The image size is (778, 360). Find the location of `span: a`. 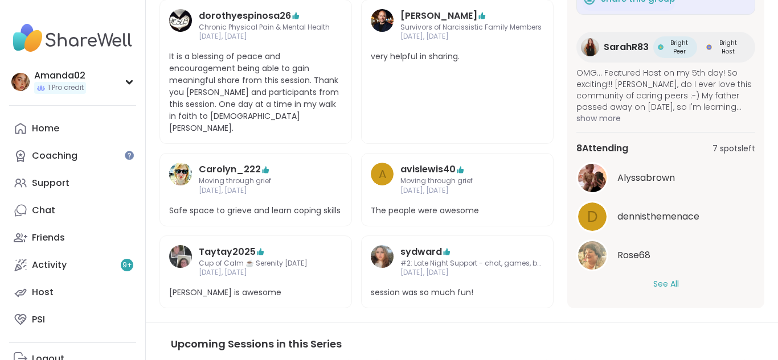

span: a is located at coordinates (382, 174).